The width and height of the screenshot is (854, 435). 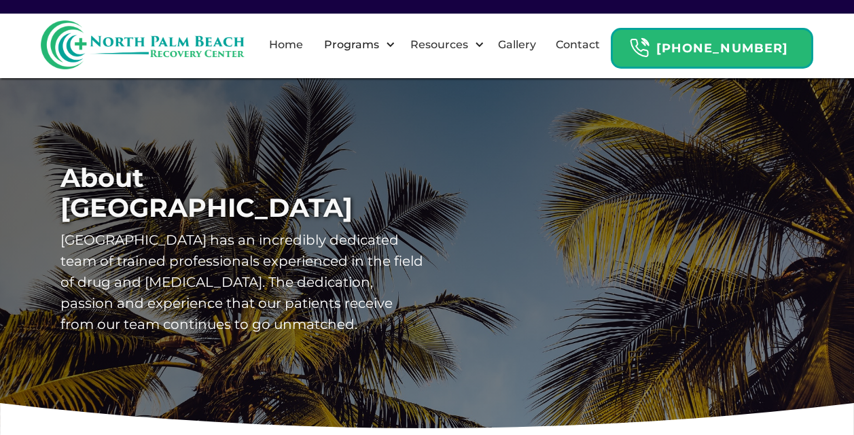 What do you see at coordinates (439, 45) in the screenshot?
I see `div: Resources` at bounding box center [439, 45].